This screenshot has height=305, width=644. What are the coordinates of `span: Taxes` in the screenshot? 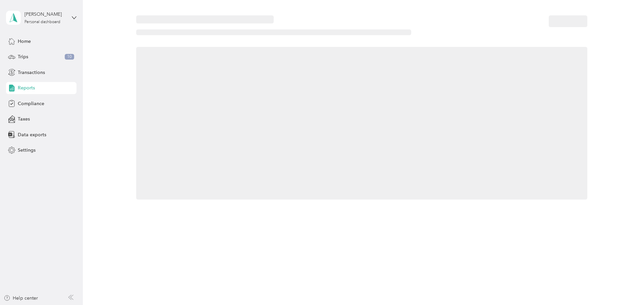 It's located at (24, 119).